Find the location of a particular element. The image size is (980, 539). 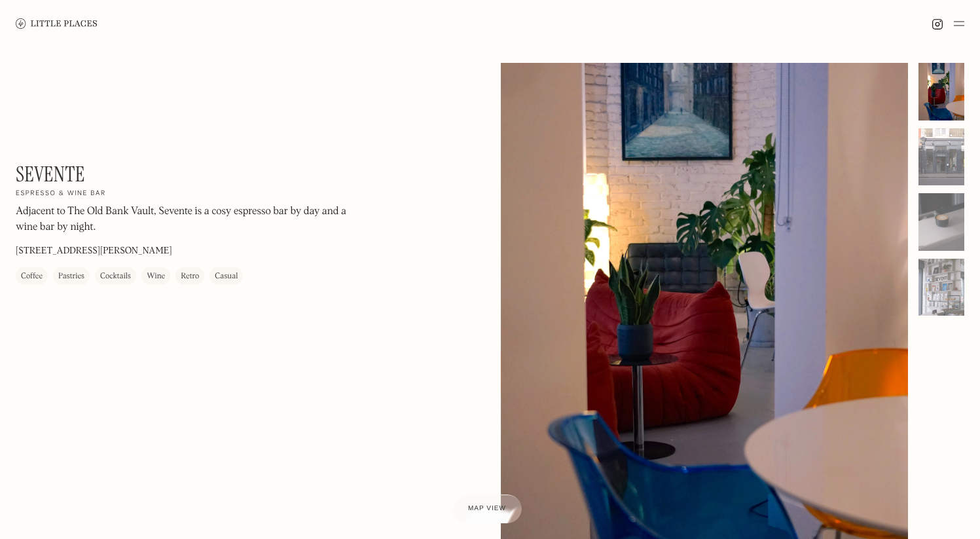

a: Map view is located at coordinates (487, 509).